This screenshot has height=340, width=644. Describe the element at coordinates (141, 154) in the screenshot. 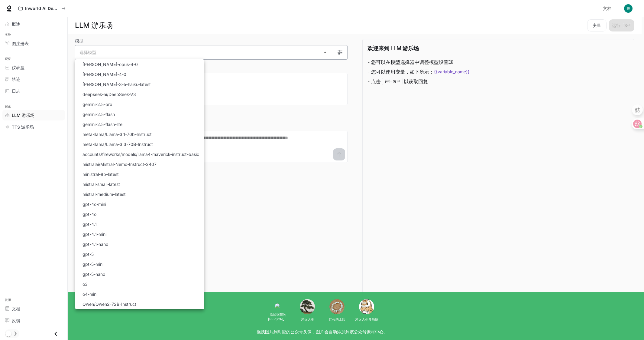

I see `p: accounts/fireworks/models/llama4-maverick-instruct-basic` at that location.